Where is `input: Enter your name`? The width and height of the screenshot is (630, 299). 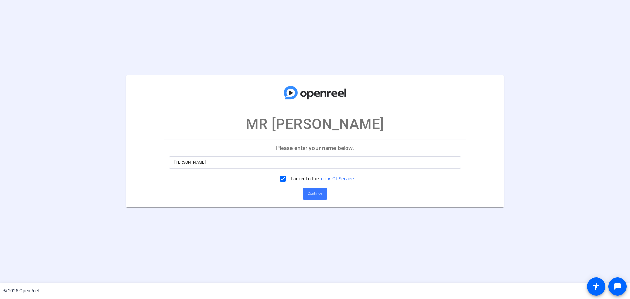
input: Enter your name is located at coordinates (315, 162).